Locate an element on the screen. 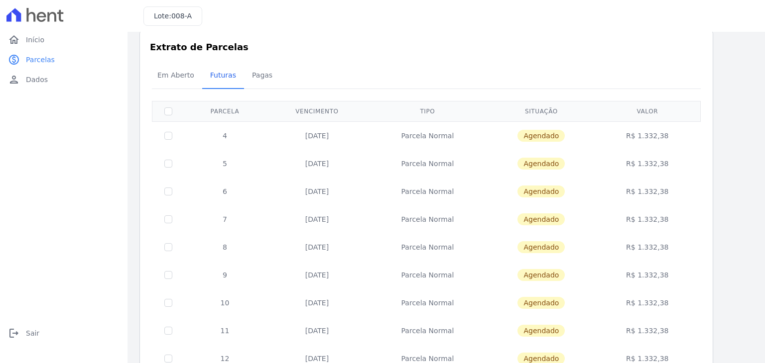  td: 4 is located at coordinates (225, 135).